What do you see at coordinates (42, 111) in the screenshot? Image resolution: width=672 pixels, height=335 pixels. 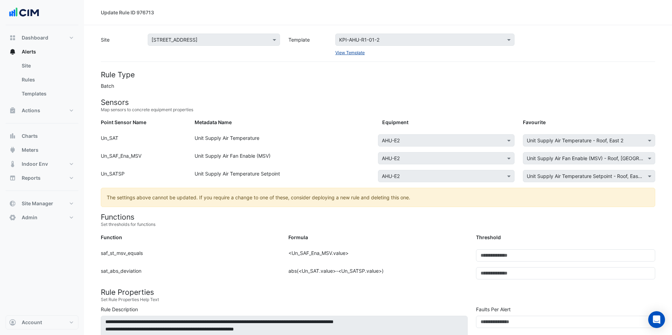 I see `button: Actions` at bounding box center [42, 111].